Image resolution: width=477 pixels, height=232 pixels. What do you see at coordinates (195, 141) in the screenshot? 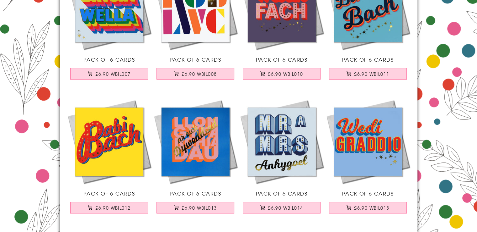
I see `img: Welsh Engagement Card, Llongyfarchiadau ar eith Dyweddiad, with gold foil` at bounding box center [195, 141].